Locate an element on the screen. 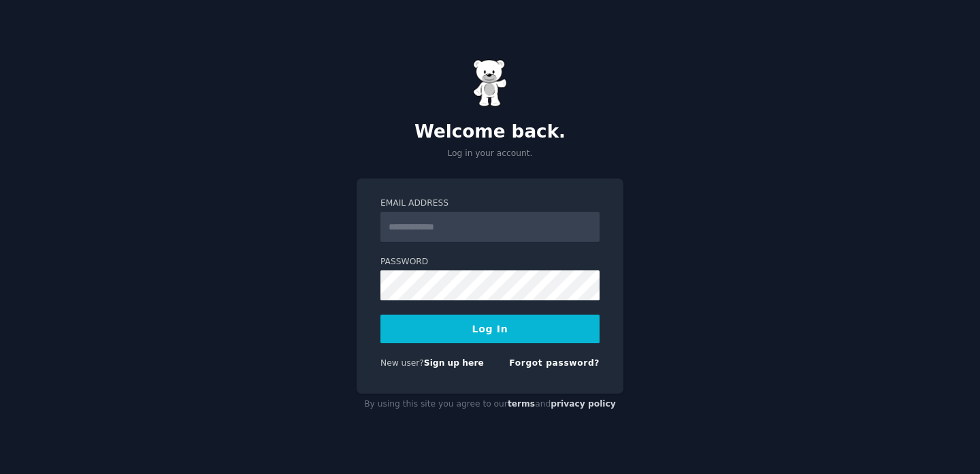 This screenshot has width=980, height=474. button: Log In is located at coordinates (490, 329).